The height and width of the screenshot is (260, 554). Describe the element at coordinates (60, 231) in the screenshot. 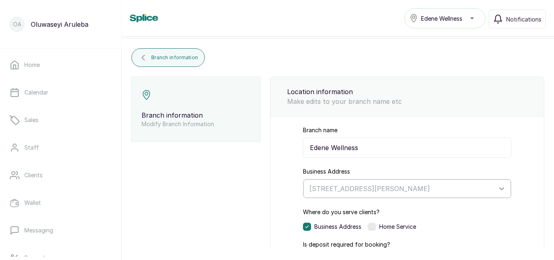

I see `a: Messaging` at that location.